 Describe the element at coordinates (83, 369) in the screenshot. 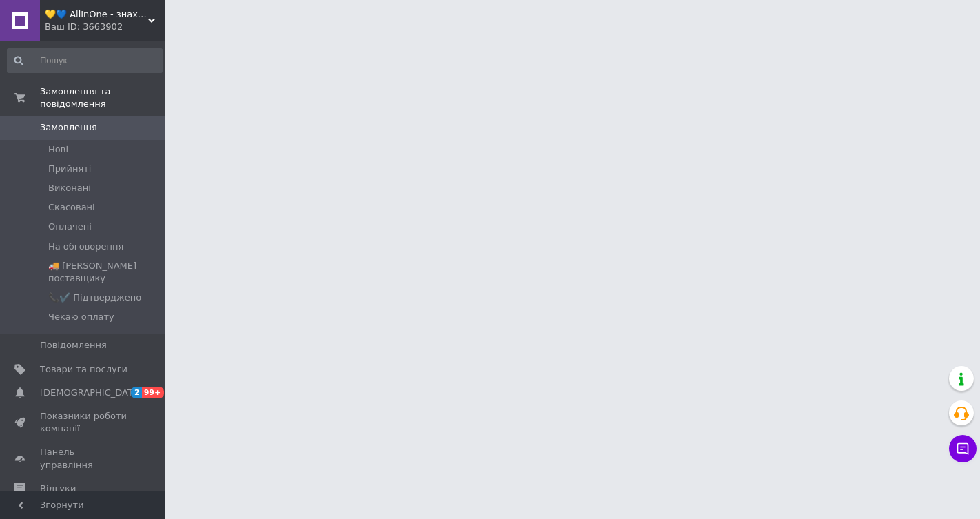

I see `span: Товари та послуги` at that location.